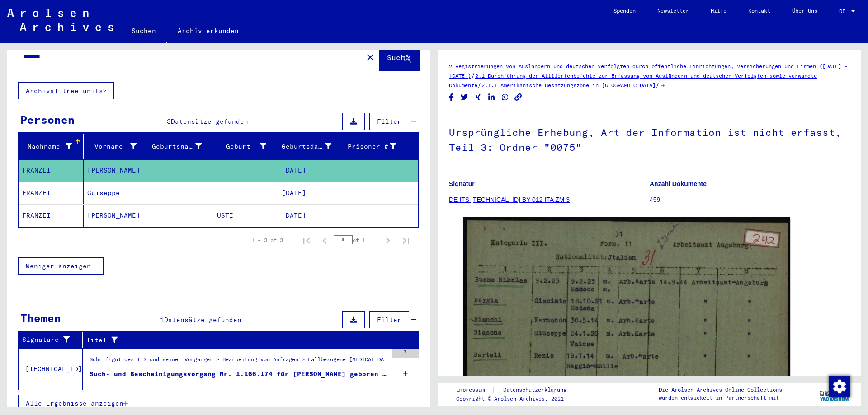 Image resolution: width=868 pixels, height=415 pixels. I want to click on mat-icon: close, so click(370, 58).